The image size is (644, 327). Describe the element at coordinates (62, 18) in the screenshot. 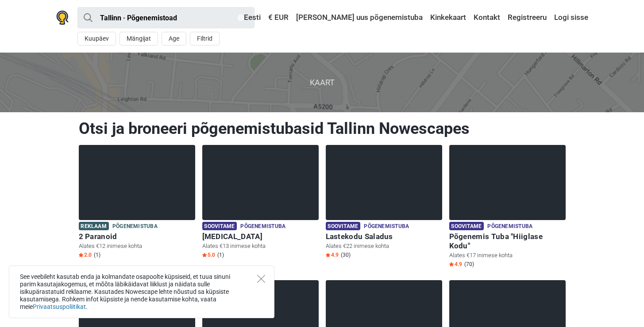

I see `img: Nowescape logo` at that location.